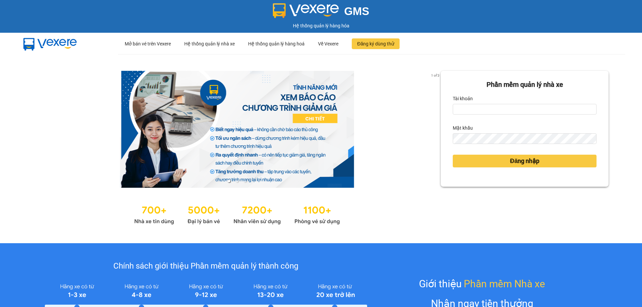 The height and width of the screenshot is (307, 642). Describe the element at coordinates (229, 181) in the screenshot. I see `li: slide item 1` at that location.